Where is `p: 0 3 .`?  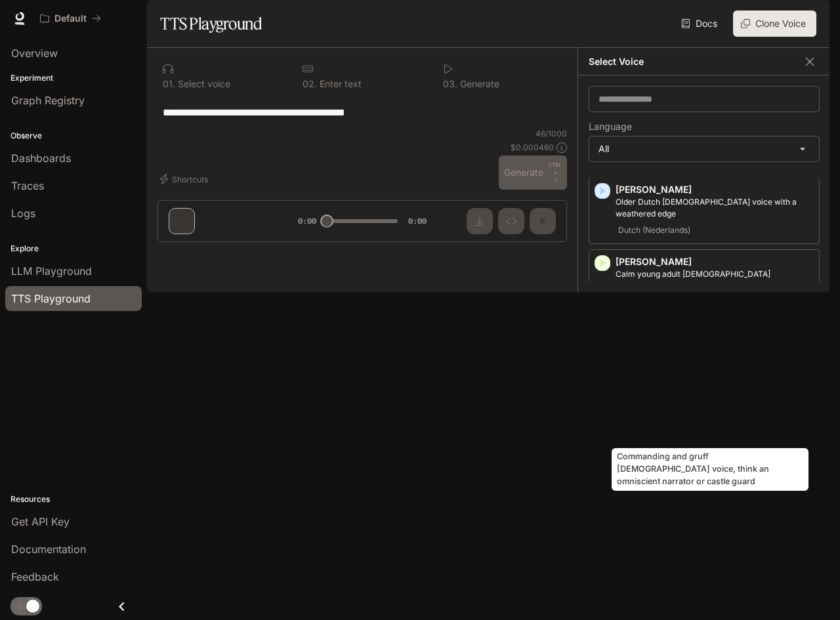
p: 0 3 . is located at coordinates (450, 84).